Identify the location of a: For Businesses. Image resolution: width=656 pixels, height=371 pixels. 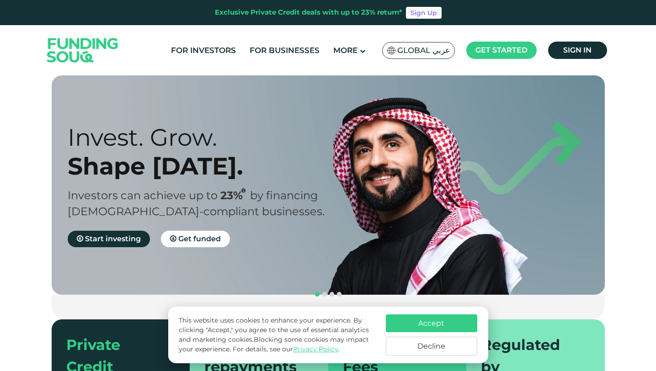
(284, 50).